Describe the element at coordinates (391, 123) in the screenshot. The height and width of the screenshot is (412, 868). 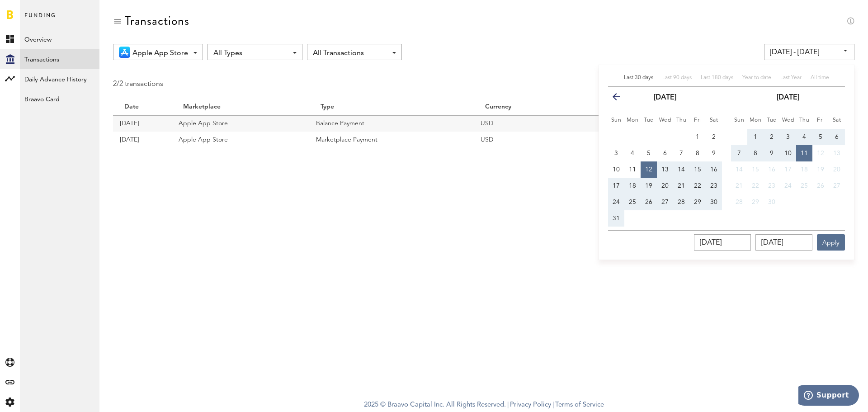
I see `td: Balance Payment` at that location.